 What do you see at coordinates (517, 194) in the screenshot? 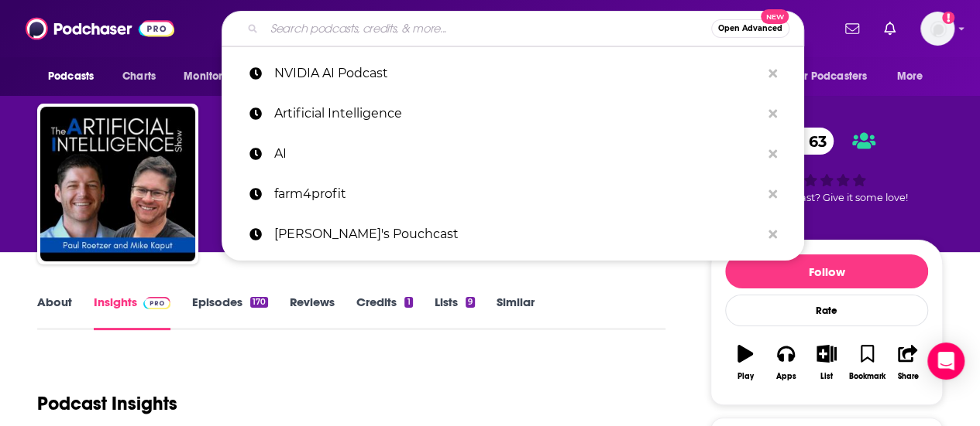
I see `p: farm4profit` at bounding box center [517, 194].